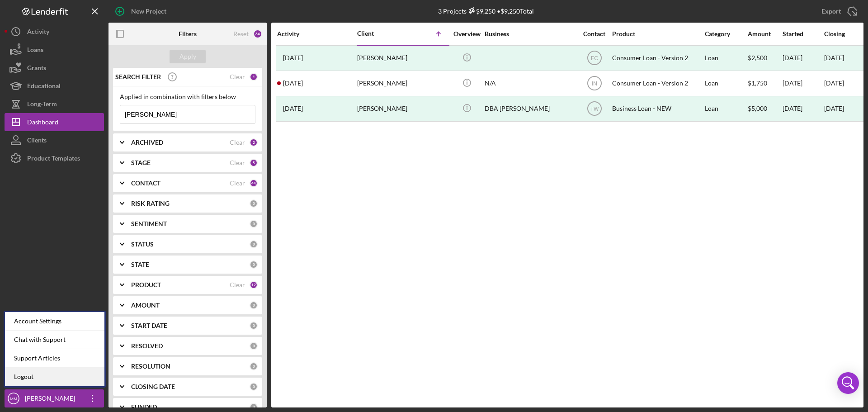 This screenshot has height=412, width=868. I want to click on div: Long-Term, so click(42, 105).